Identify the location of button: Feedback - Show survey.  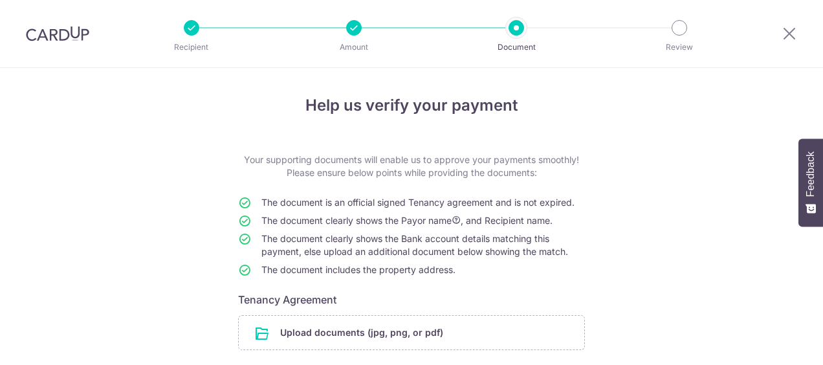
(811, 182).